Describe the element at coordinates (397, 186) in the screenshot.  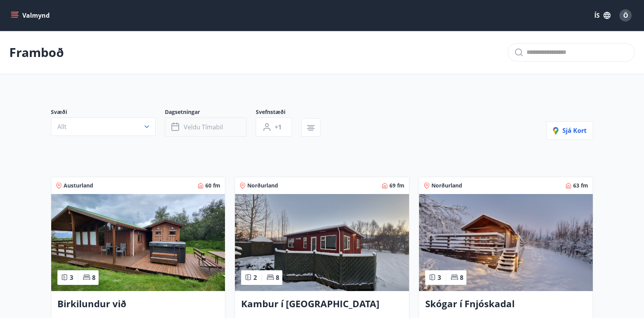
I see `span: 69 fm` at that location.